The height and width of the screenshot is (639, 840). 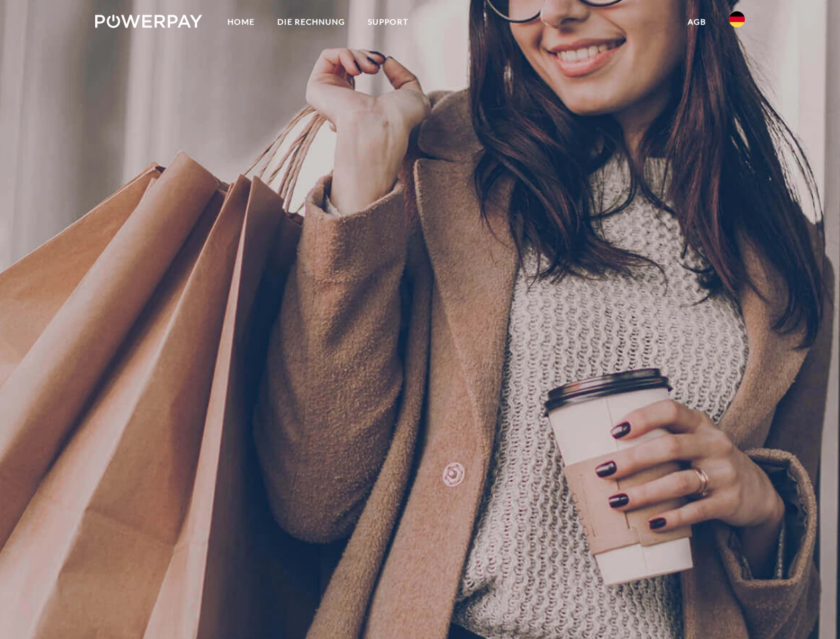 What do you see at coordinates (241, 22) in the screenshot?
I see `a: Home` at bounding box center [241, 22].